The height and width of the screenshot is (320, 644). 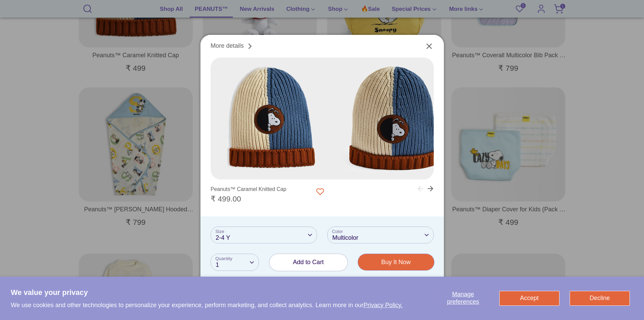 What do you see at coordinates (380, 235) in the screenshot?
I see `button: Multicolor` at bounding box center [380, 235].